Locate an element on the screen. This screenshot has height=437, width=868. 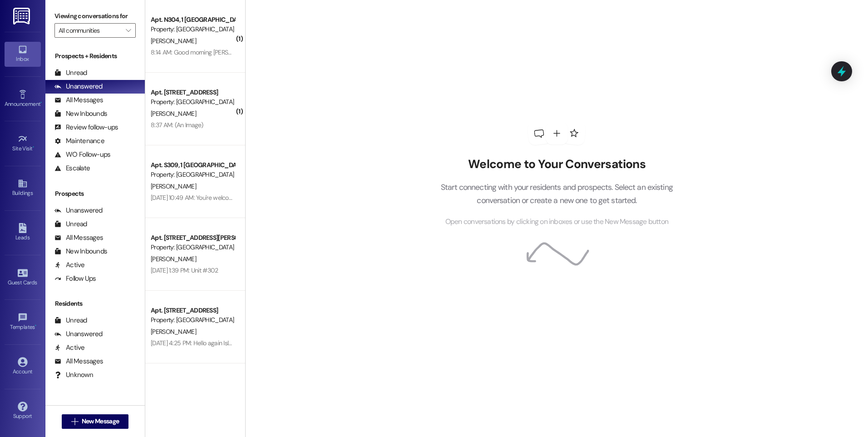
a: Support is located at coordinates (23, 411).